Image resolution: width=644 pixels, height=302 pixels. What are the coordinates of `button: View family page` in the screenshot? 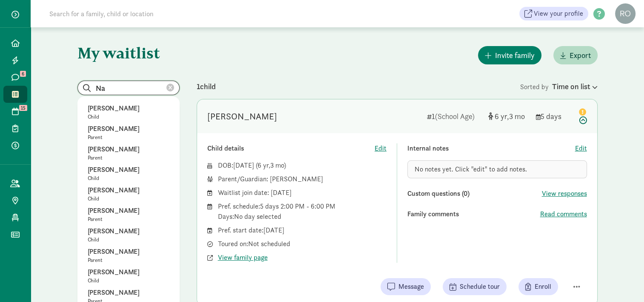 It's located at (243, 258).